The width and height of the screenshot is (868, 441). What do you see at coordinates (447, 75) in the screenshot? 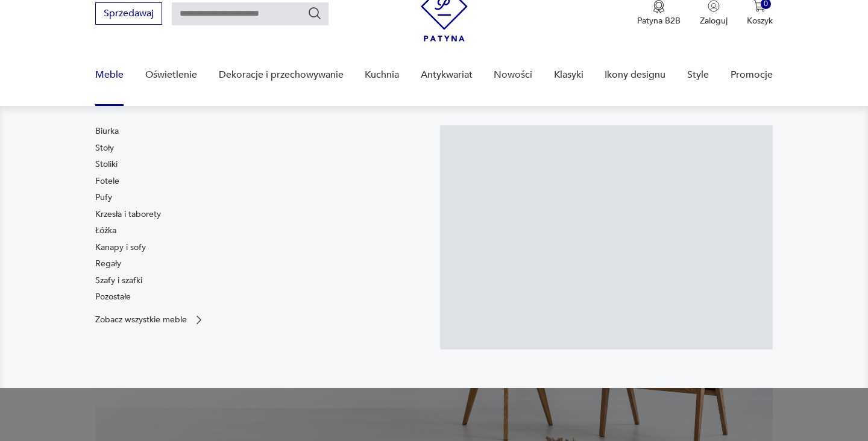
I see `a: Antykwariat` at bounding box center [447, 75].